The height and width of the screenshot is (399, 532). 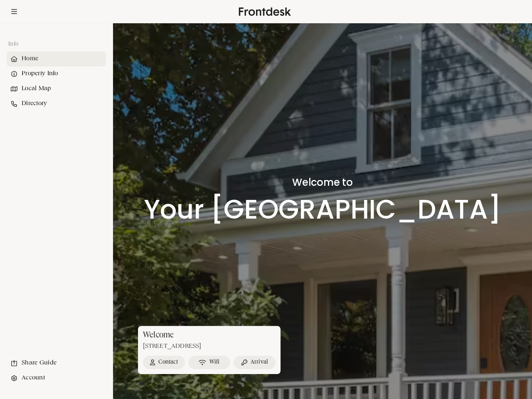 What do you see at coordinates (164, 362) in the screenshot?
I see `button: Contact` at bounding box center [164, 362].